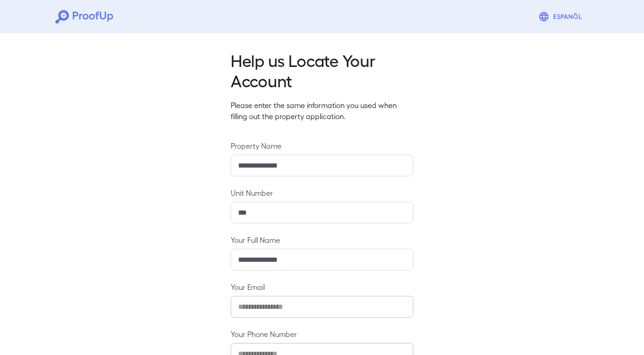 This screenshot has width=644, height=355. I want to click on label: Your Phone Number, so click(322, 333).